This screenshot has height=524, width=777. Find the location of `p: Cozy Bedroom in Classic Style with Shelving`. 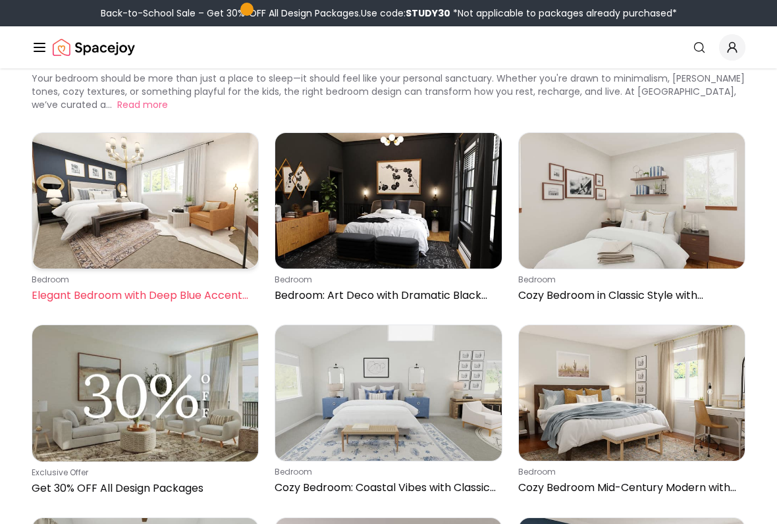

p: Cozy Bedroom in Classic Style with Shelving is located at coordinates (629, 296).